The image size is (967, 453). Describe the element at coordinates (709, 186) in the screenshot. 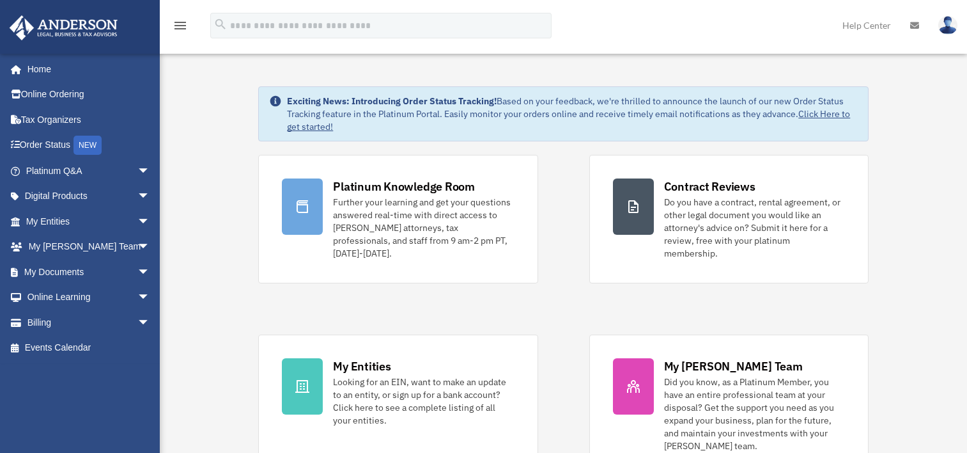

I see `div: Contract Reviews` at that location.